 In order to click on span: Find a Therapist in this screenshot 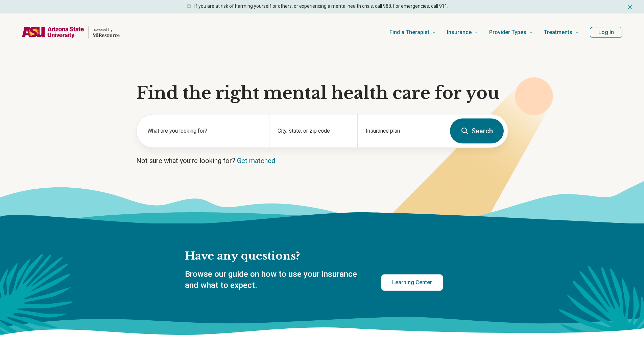, I will do `click(409, 33)`.